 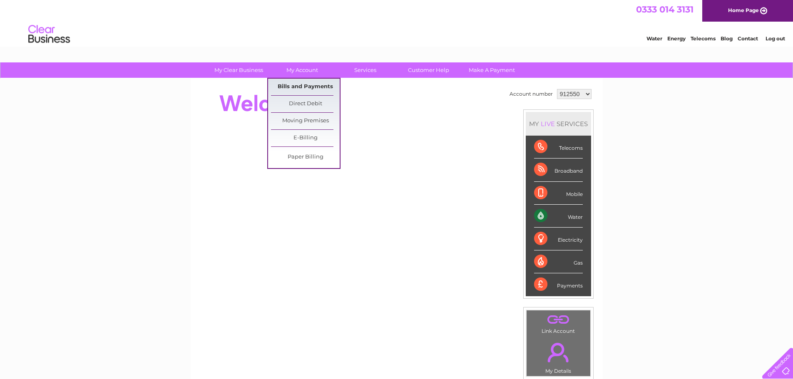 I want to click on span: 0333 014 3131, so click(x=665, y=9).